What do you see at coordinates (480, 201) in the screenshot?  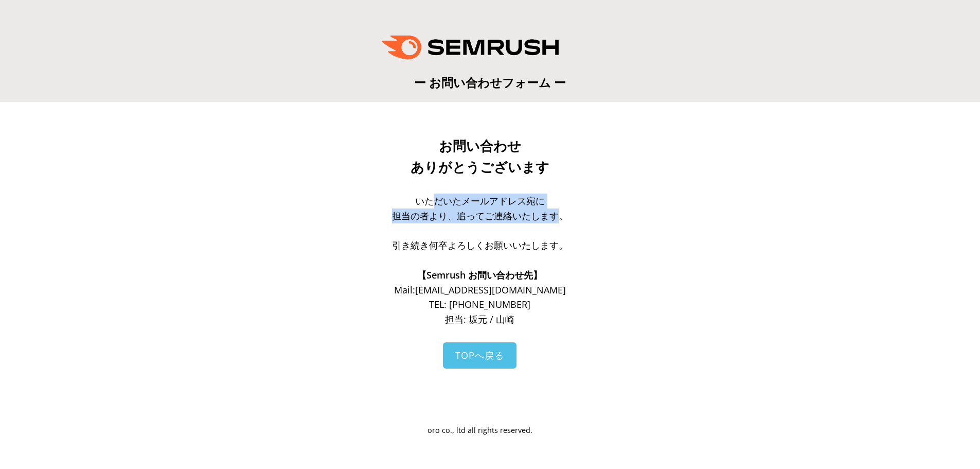 I see `span: いただいたメールアドレス宛に` at bounding box center [480, 201].